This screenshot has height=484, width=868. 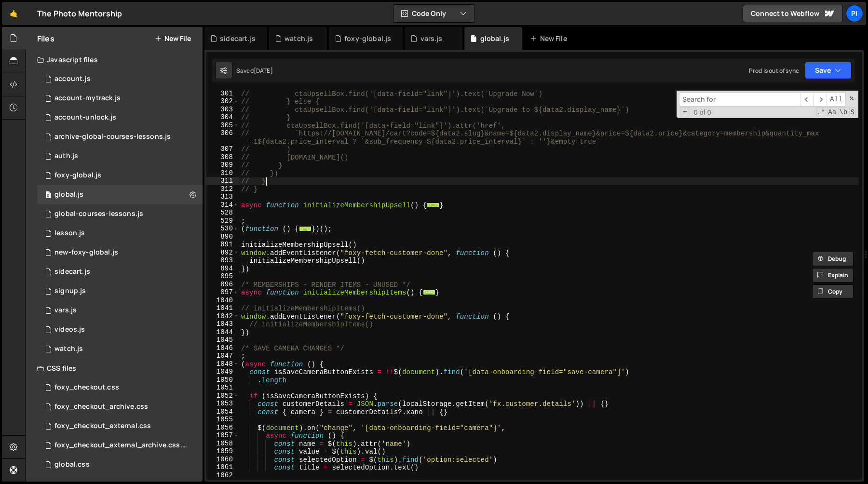 I want to click on div: 13533/34220.js, so click(x=120, y=79).